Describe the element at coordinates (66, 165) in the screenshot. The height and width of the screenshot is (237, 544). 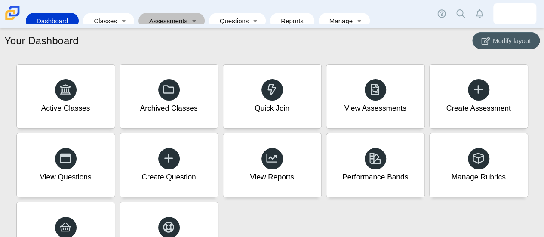
I see `a: View Questions` at that location.